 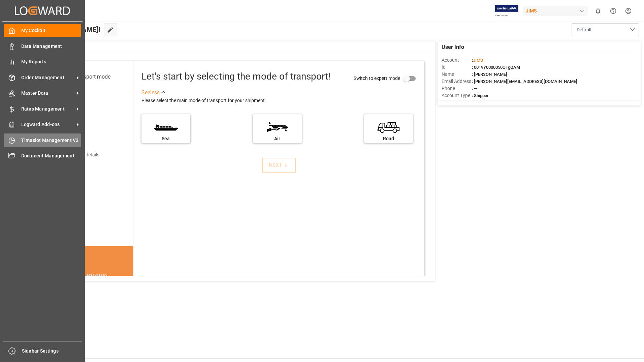 What do you see at coordinates (51, 46) in the screenshot?
I see `span: Data Management` at bounding box center [51, 46].